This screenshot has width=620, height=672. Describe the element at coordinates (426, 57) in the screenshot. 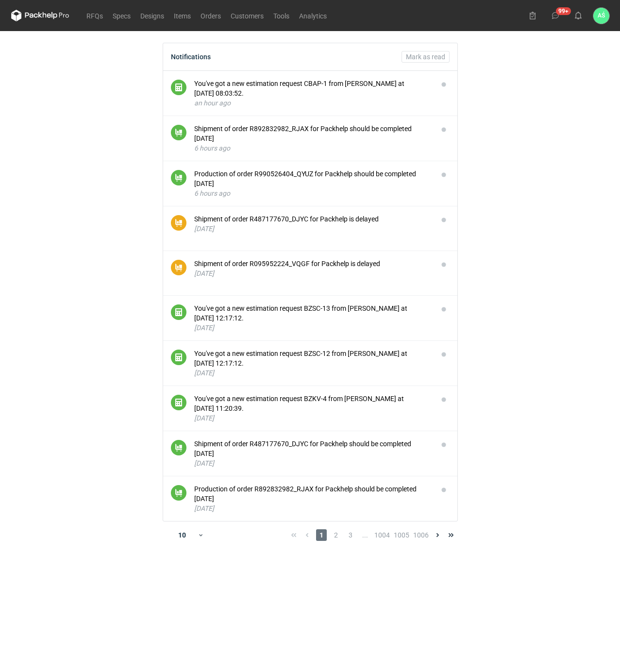

I see `button: Mark as read` at that location.